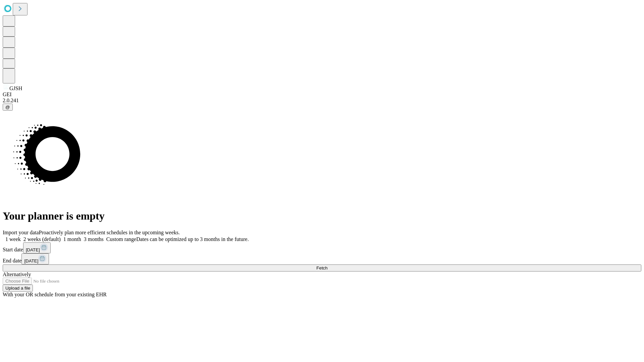 The height and width of the screenshot is (362, 644). I want to click on div: GEI, so click(322, 94).